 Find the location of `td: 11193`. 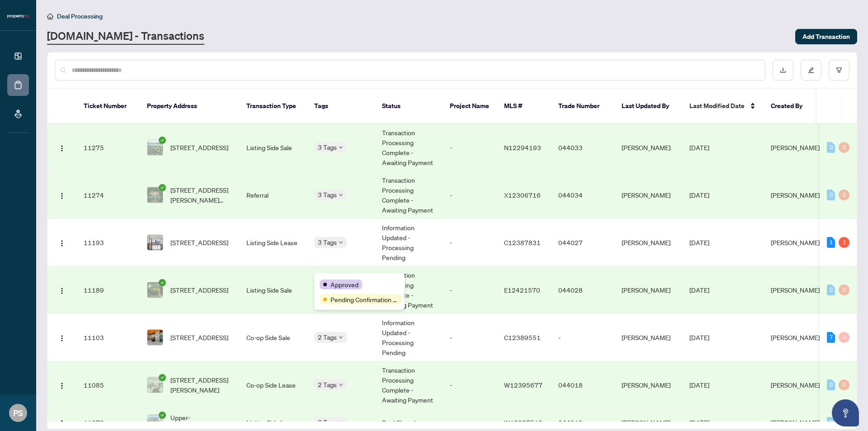

td: 11193 is located at coordinates (108, 242).